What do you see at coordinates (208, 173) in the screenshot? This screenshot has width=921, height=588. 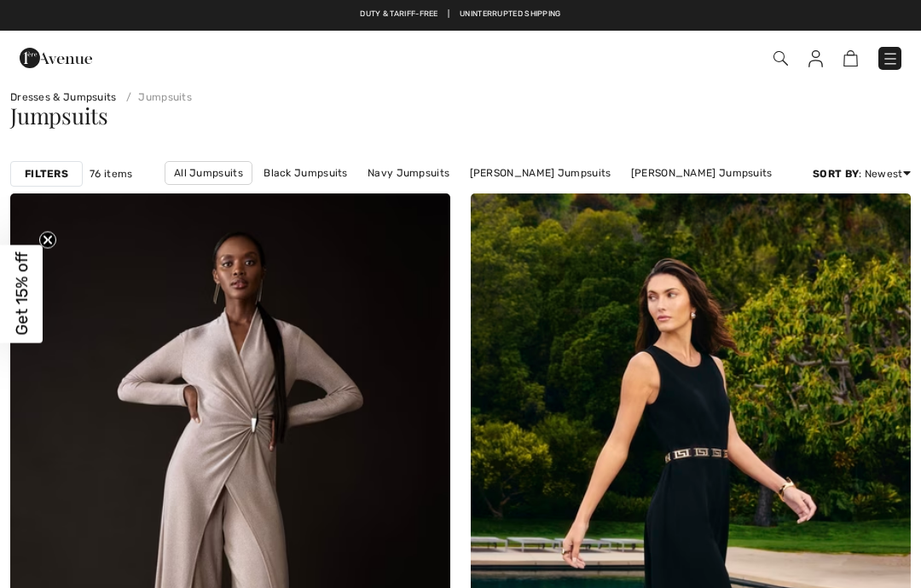 I see `a: All Jumpsuits` at bounding box center [208, 173].